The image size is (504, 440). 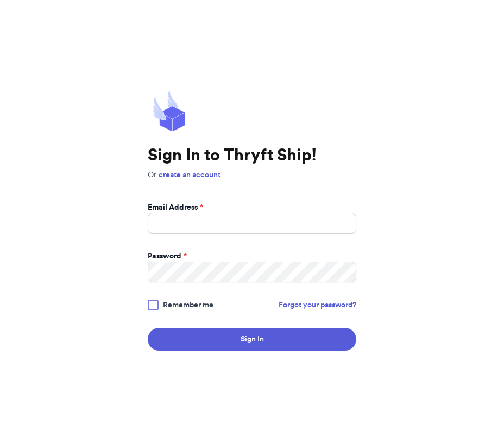 I want to click on span: Remember me, so click(x=188, y=305).